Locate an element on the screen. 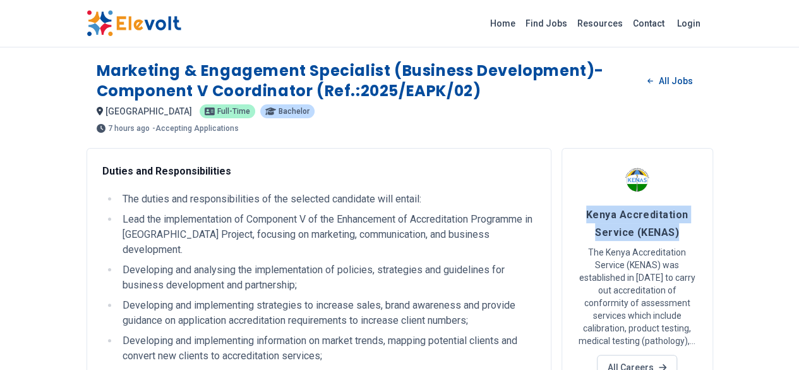 This screenshot has height=370, width=799. li: Developing and analysing the implementation of policies, strategies and guidelines for business d... is located at coordinates (327, 277).